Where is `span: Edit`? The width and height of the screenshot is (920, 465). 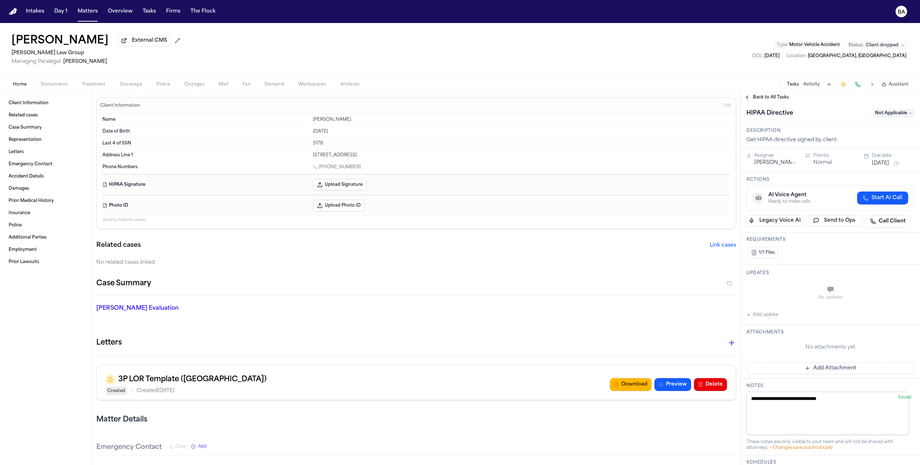
span: Edit is located at coordinates (727, 106).